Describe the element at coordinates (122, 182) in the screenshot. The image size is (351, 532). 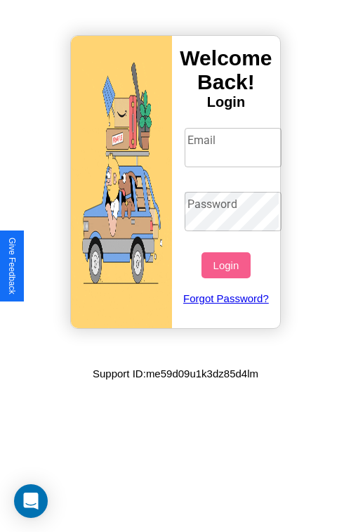
I see `img: gif` at that location.